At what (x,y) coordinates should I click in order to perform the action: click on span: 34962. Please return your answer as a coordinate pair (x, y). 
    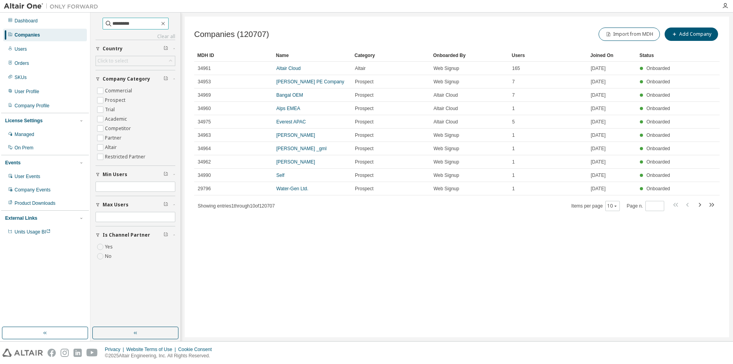
    Looking at the image, I should click on (204, 162).